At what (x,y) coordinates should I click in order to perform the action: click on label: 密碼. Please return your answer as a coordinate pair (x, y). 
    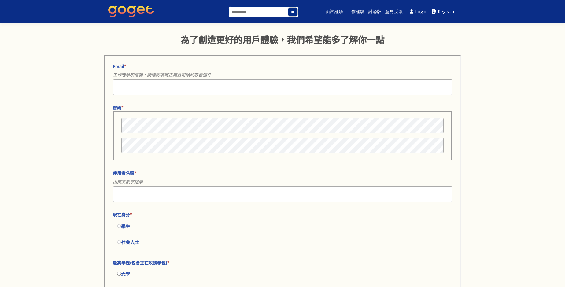
    Looking at the image, I should click on (281, 108).